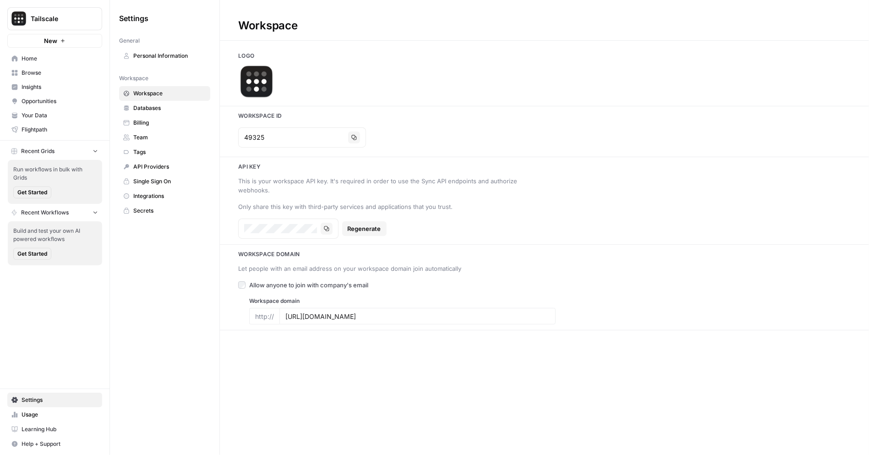 This screenshot has height=455, width=869. I want to click on span: Build and test your own AI powered workflows, so click(55, 235).